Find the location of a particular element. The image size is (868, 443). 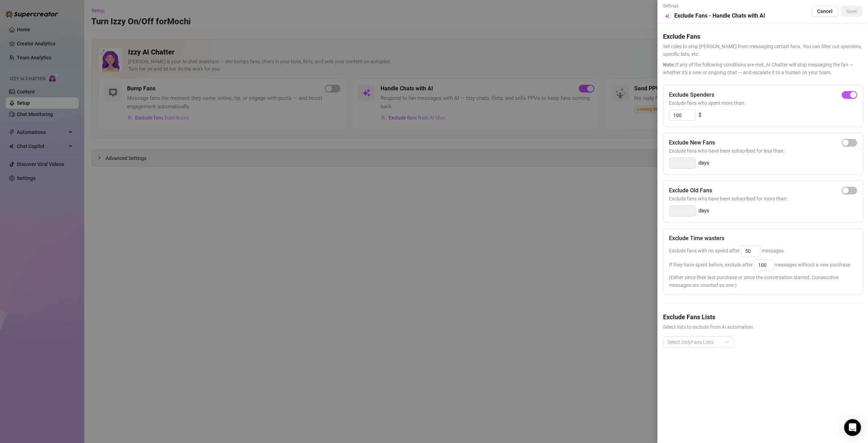

h5: Exclude Fans is located at coordinates (763, 36).